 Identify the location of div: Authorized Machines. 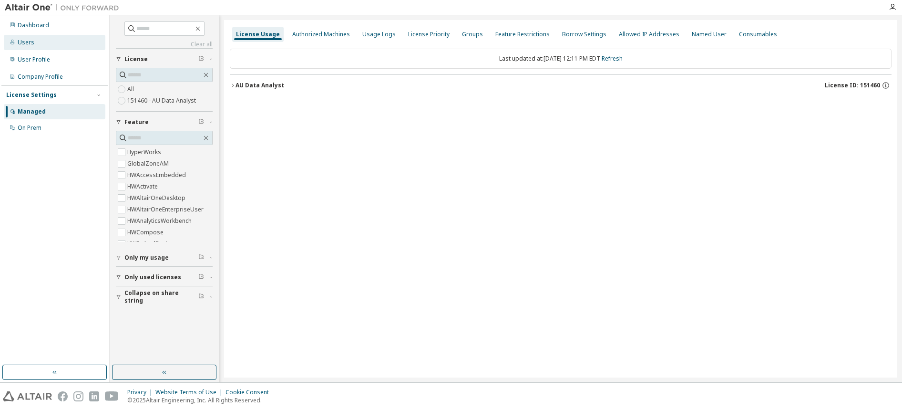
(321, 34).